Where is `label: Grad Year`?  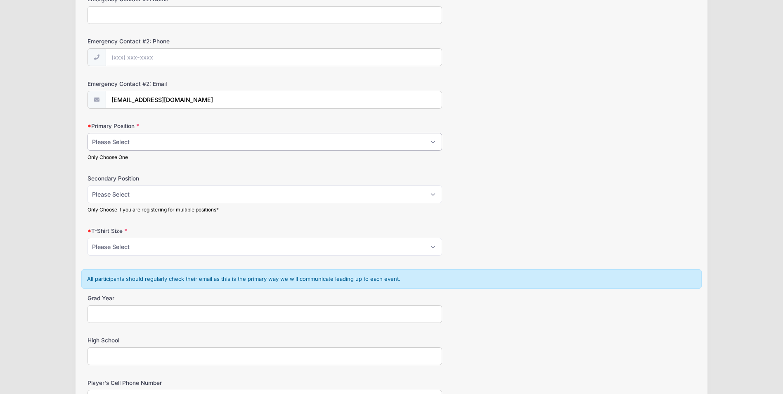
label: Grad Year is located at coordinates (189, 298).